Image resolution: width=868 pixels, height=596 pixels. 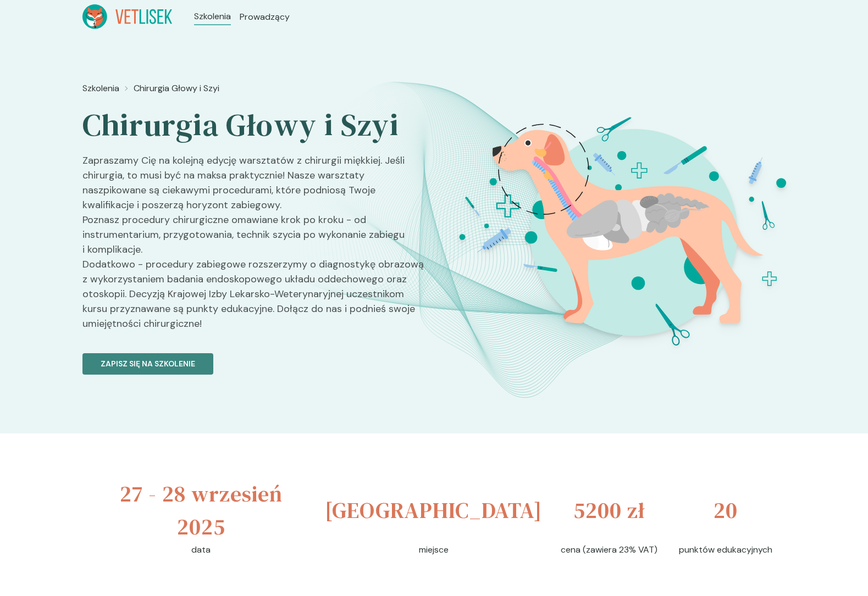 I want to click on p: punktów edukacyjnych, so click(x=726, y=550).